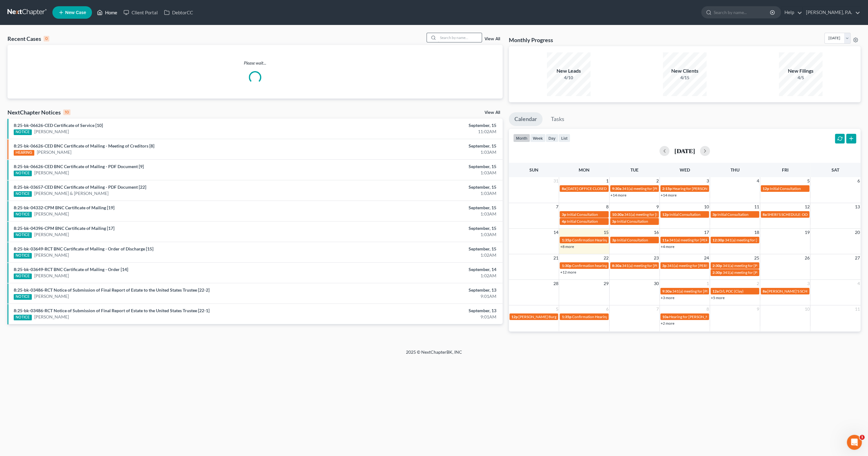 The height and width of the screenshot is (456, 868). I want to click on span: 31, so click(556, 181).